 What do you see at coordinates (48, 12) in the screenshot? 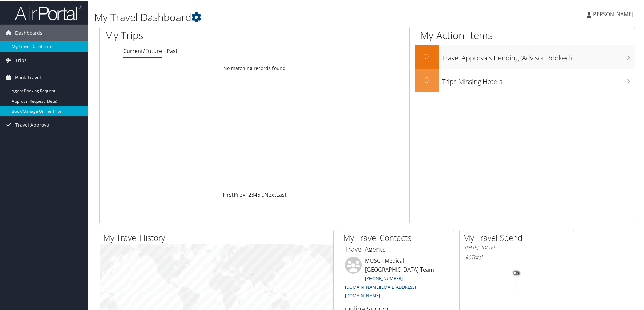
I see `img: airportal-logo.png` at bounding box center [48, 12].